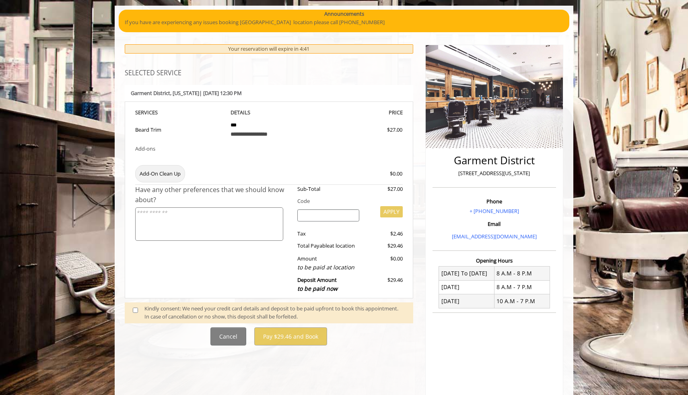 The width and height of the screenshot is (688, 395). Describe the element at coordinates (342, 245) in the screenshot. I see `span: at location` at that location.